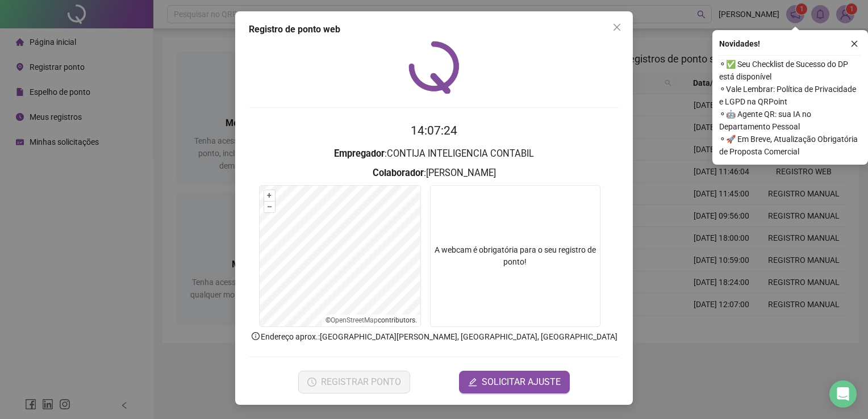 This screenshot has width=868, height=419. Describe the element at coordinates (359, 153) in the screenshot. I see `strong: Empregador` at that location.